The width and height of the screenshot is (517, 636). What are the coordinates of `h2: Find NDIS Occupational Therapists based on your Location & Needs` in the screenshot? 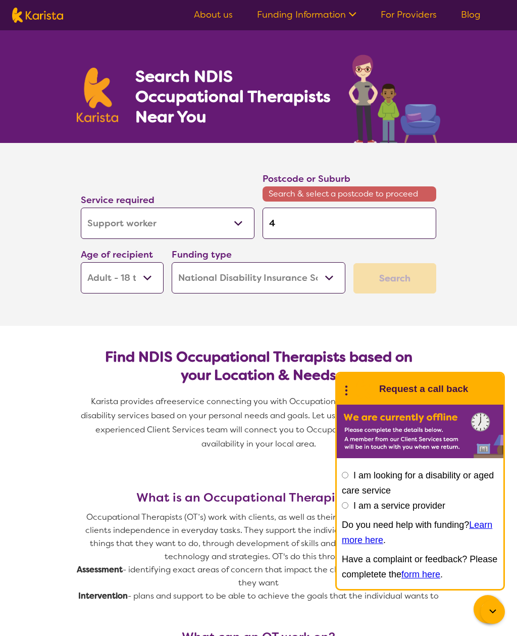 It's located at (259, 366).